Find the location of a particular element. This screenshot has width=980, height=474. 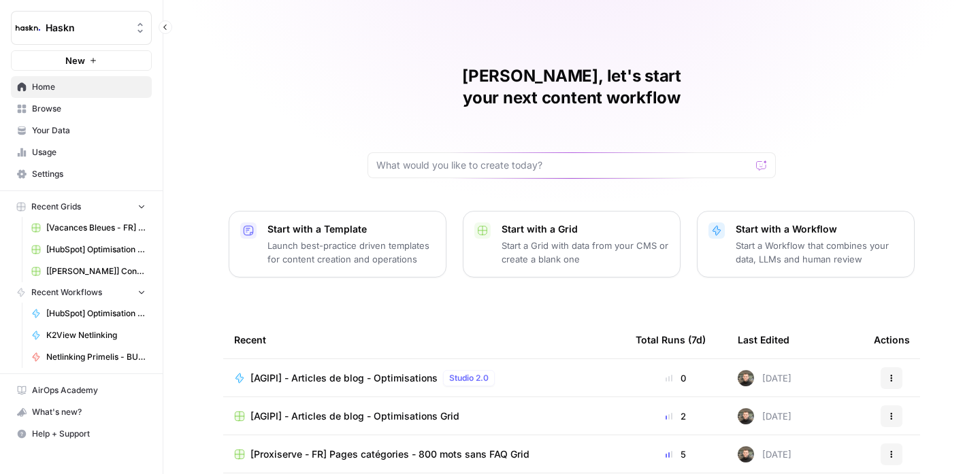

button: Start with a WorkflowStart a Workflow that combines your data, LLMs and human review is located at coordinates (806, 244).